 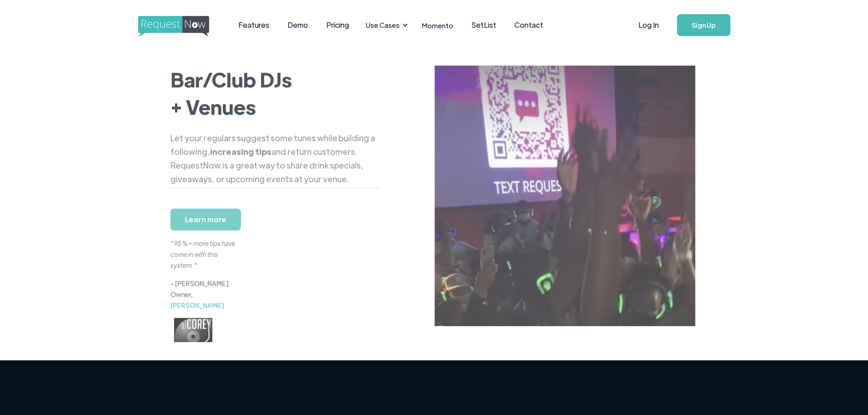 What do you see at coordinates (484, 25) in the screenshot?
I see `a: SetList` at bounding box center [484, 25].